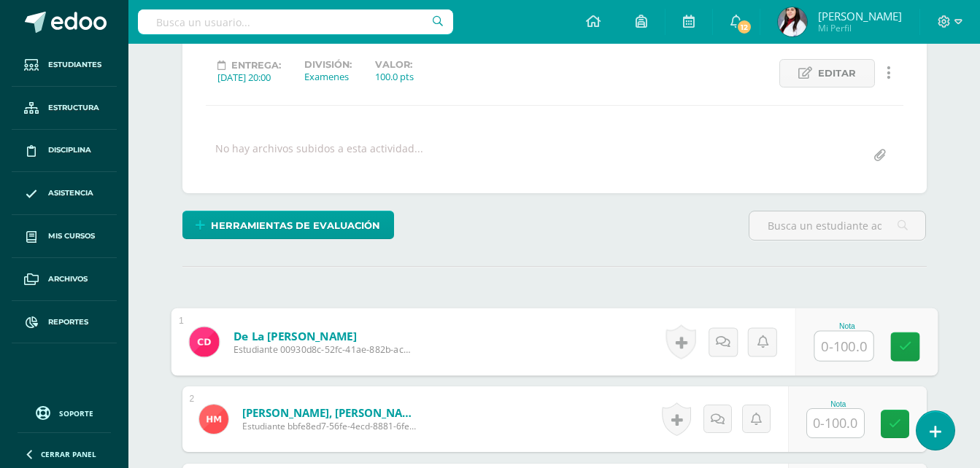 This screenshot has height=468, width=980. Describe the element at coordinates (74, 108) in the screenshot. I see `span: Estructura` at that location.